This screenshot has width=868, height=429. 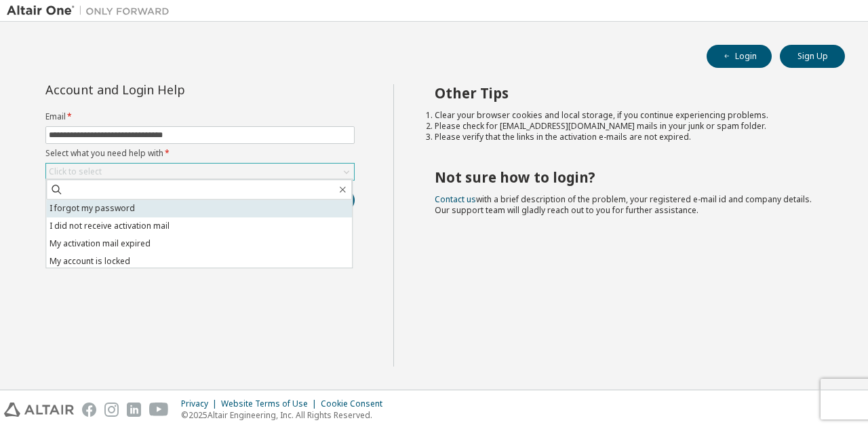 What do you see at coordinates (628, 115) in the screenshot?
I see `li: Clear your browser cookies and local storage, if you continue experiencing problems.` at bounding box center [628, 115].